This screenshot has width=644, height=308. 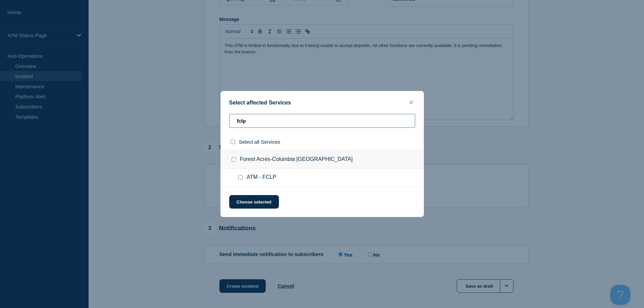 What do you see at coordinates (262, 178) in the screenshot?
I see `span: ATM - FCLP` at bounding box center [262, 178].